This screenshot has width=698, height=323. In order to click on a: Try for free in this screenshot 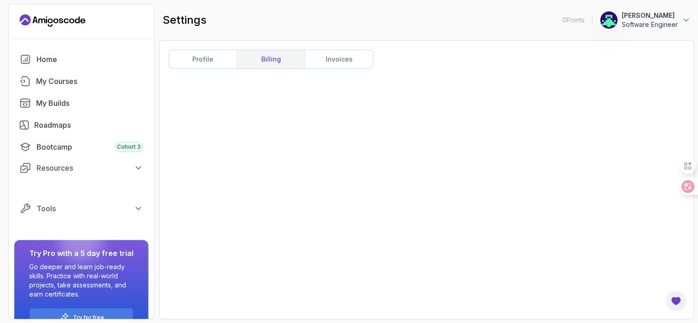, I will do `click(89, 318)`.